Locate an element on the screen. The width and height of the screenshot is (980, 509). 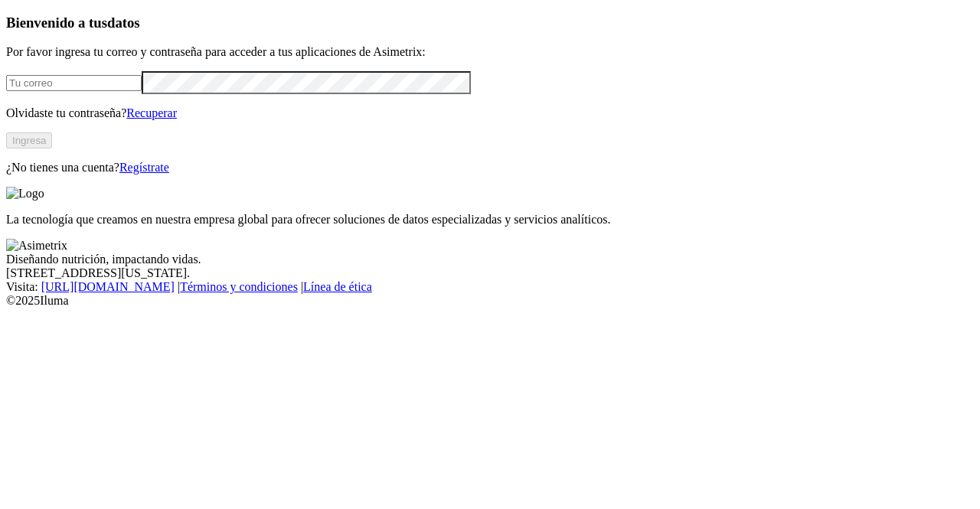
input: Tu correo is located at coordinates (74, 82).